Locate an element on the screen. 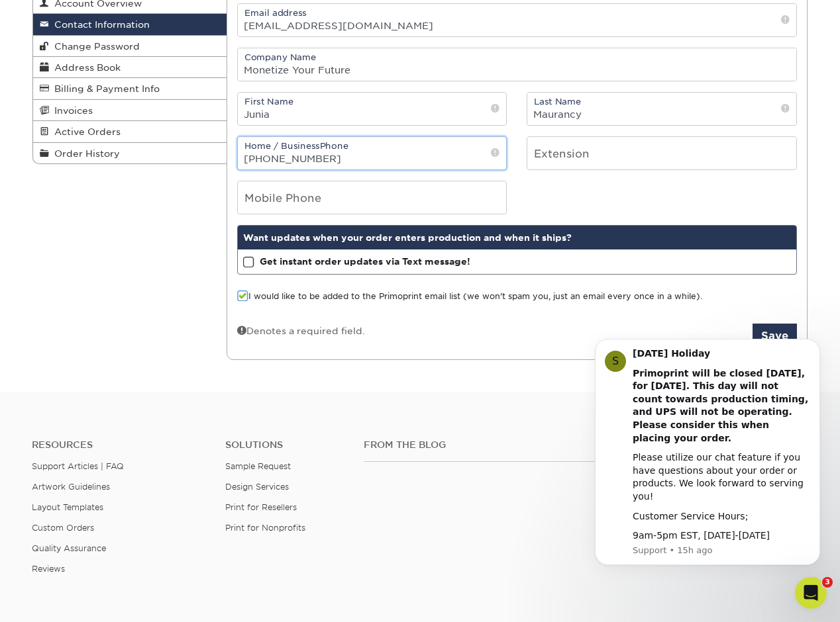 Image resolution: width=840 pixels, height=622 pixels. span: Address Book is located at coordinates (85, 67).